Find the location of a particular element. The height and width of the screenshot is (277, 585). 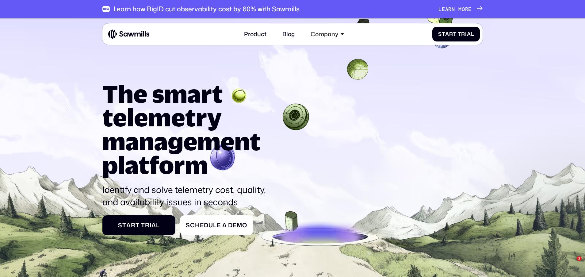

span: D is located at coordinates (230, 225).